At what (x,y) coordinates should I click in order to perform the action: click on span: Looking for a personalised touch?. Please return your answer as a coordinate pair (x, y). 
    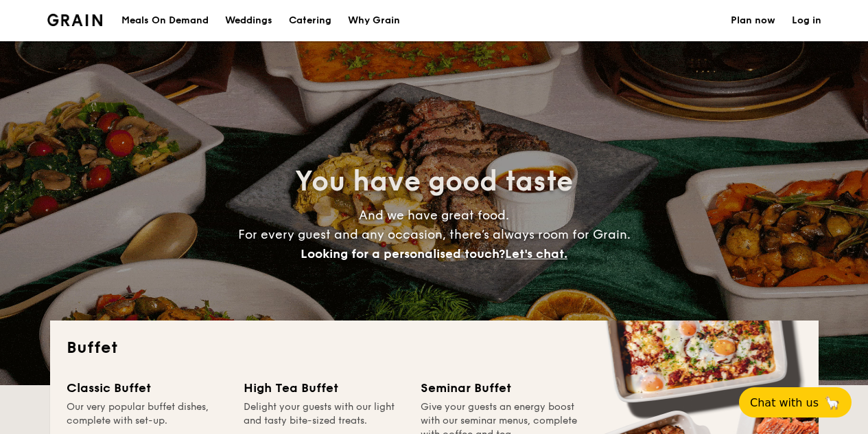
    Looking at the image, I should click on (403, 254).